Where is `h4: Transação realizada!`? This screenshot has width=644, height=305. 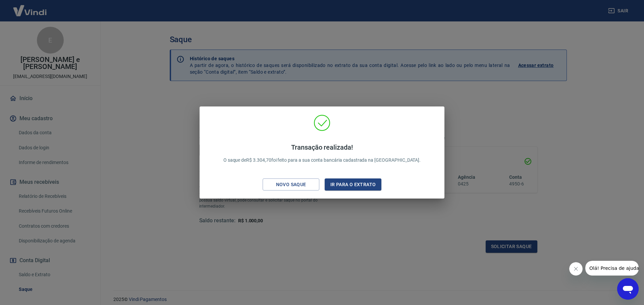 h4: Transação realizada! is located at coordinates (322, 147).